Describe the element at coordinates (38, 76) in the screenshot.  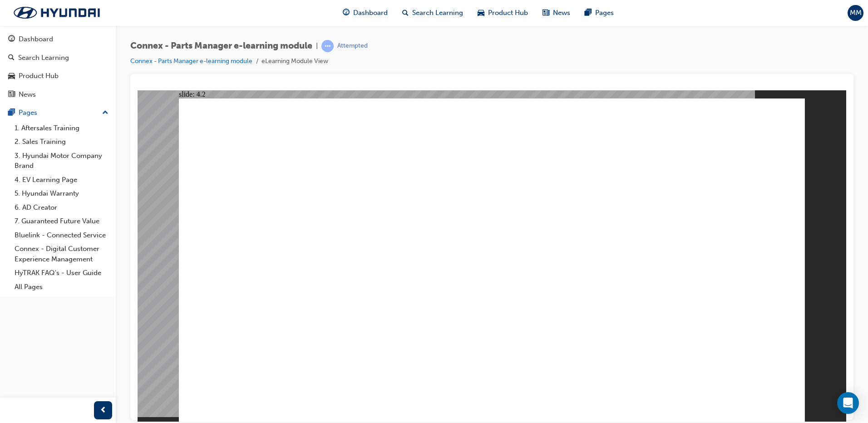
I see `div: Product Hub` at that location.